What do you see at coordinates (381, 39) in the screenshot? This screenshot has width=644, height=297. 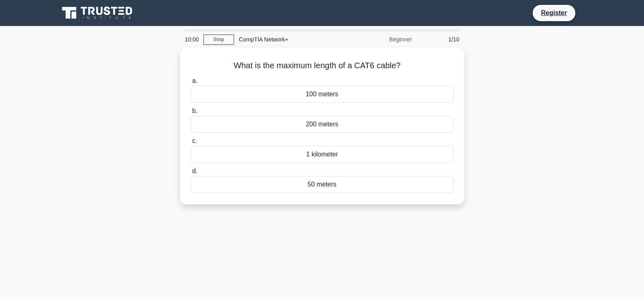 I see `div: Beginner` at bounding box center [381, 39].